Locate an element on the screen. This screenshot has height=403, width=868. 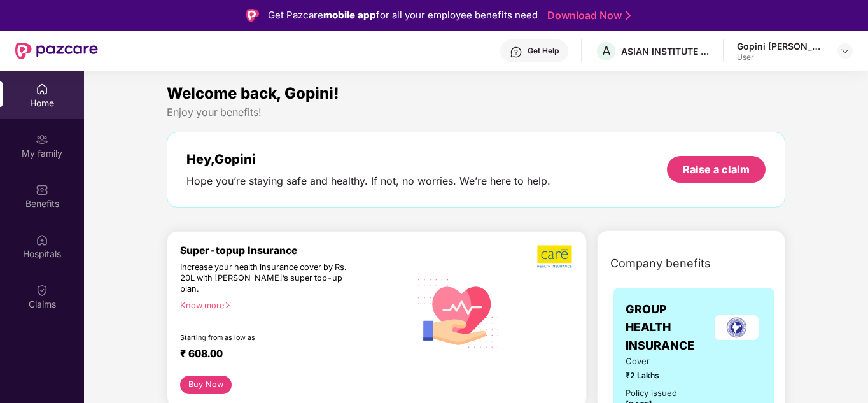
div: Starting from as low as is located at coordinates (268, 338).